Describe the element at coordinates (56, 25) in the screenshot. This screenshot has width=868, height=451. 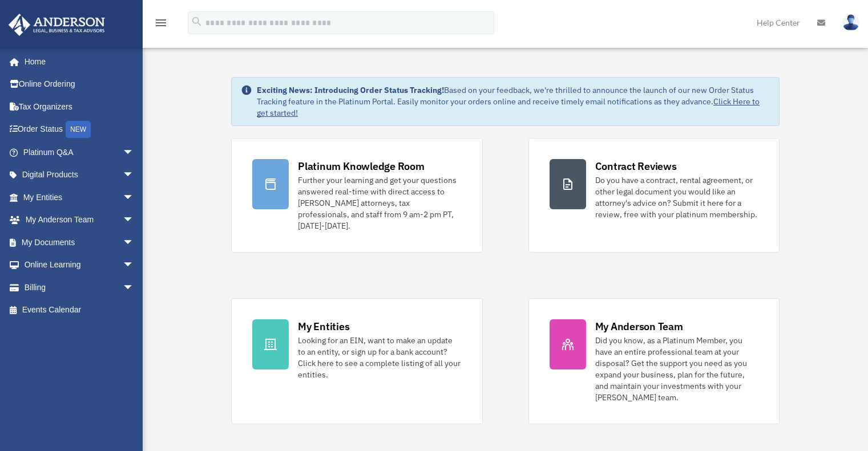
I see `img: Anderson Advisors Platinum Portal` at that location.